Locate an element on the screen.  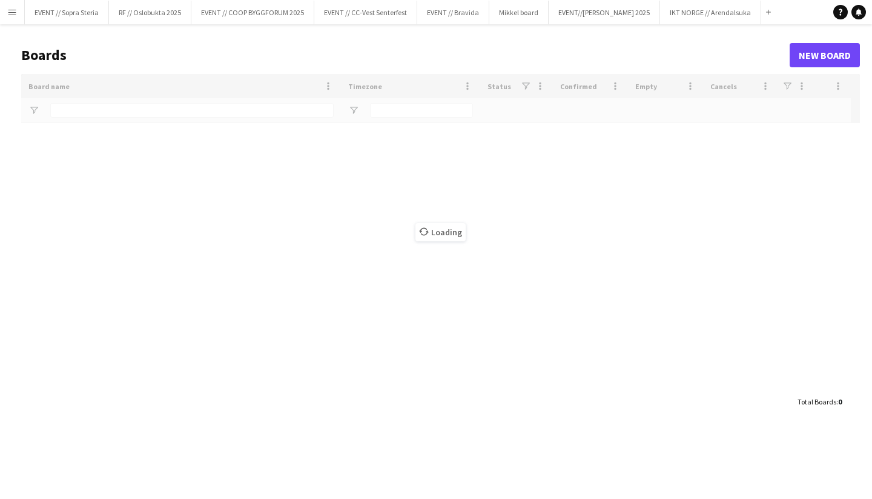
span: Total Boards is located at coordinates (817, 401).